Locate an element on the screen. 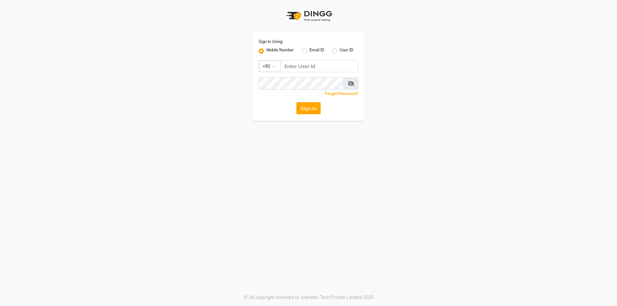  a: Forgot Password? is located at coordinates (342, 93).